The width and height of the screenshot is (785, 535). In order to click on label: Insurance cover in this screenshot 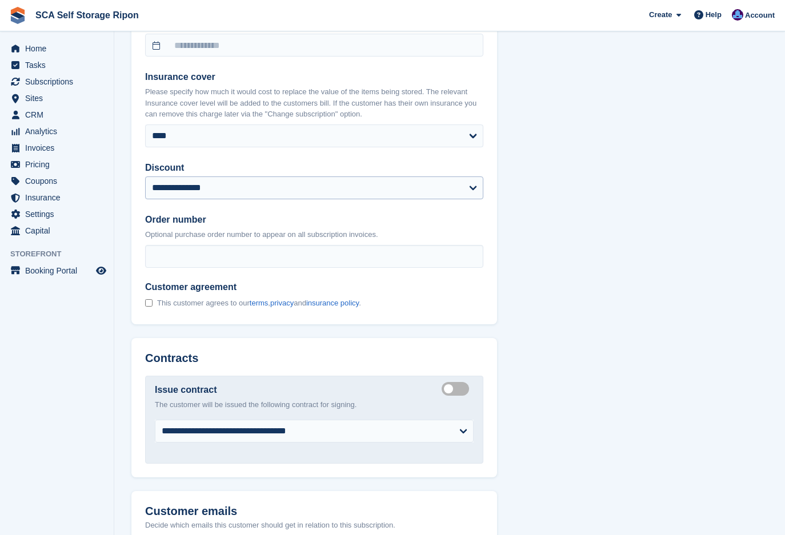, I will do `click(314, 77)`.